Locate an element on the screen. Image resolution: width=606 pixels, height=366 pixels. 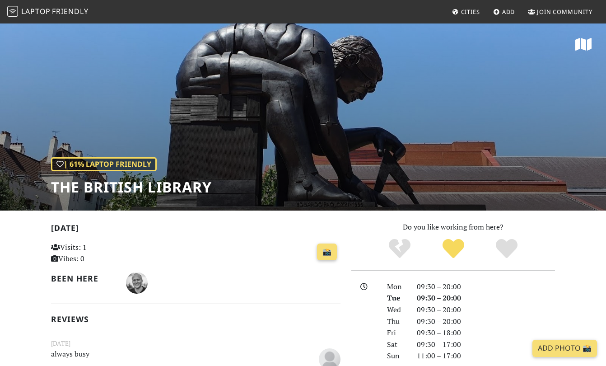
div: 11:00 – 17:00 is located at coordinates (486, 356).